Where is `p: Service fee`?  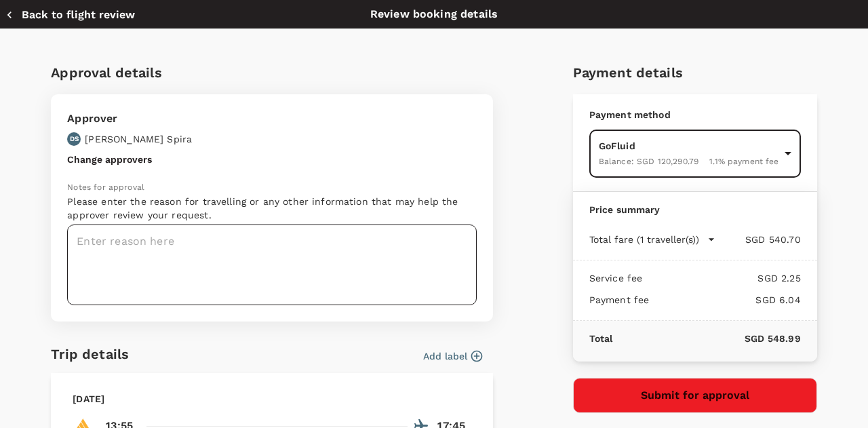
p: Service fee is located at coordinates (616, 278).